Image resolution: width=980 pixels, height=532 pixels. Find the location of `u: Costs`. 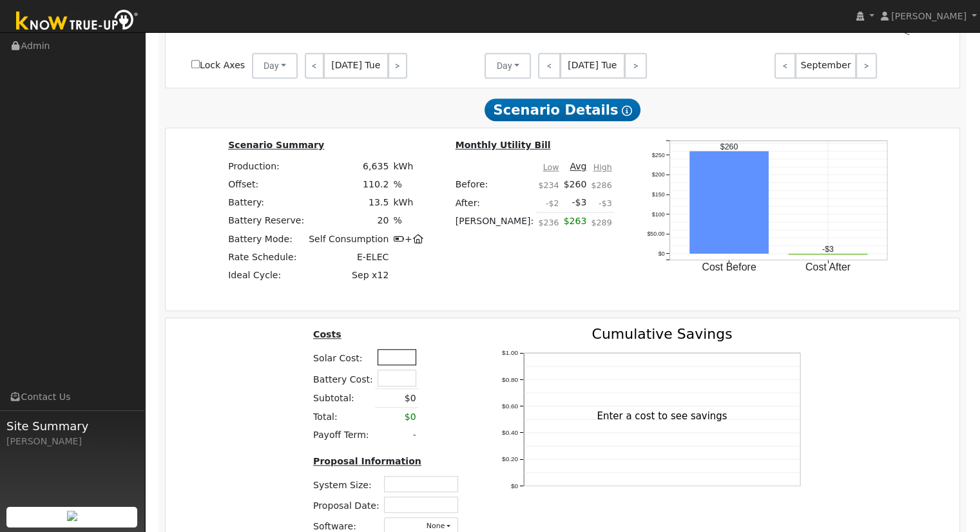

u: Costs is located at coordinates (327, 334).